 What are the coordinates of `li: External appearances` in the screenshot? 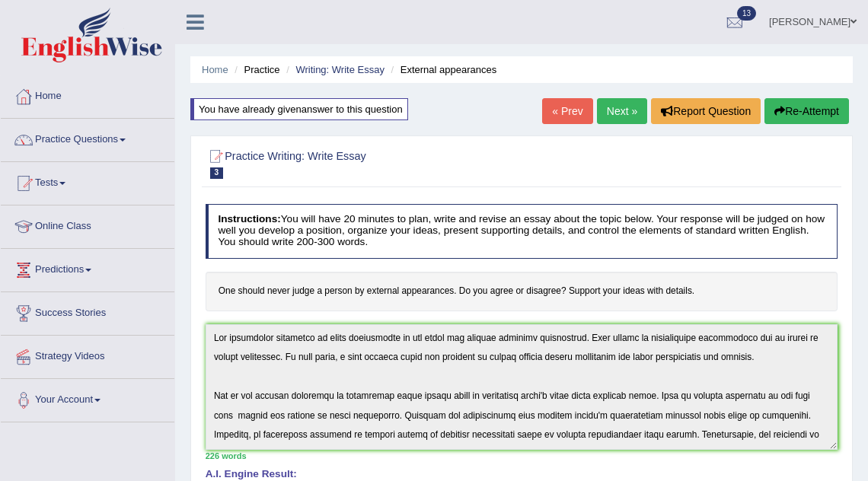 It's located at (442, 70).